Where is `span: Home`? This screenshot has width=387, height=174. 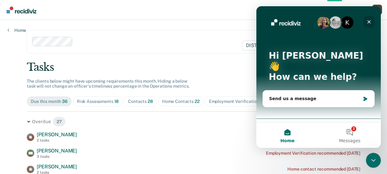
span: Home is located at coordinates (31, 134).